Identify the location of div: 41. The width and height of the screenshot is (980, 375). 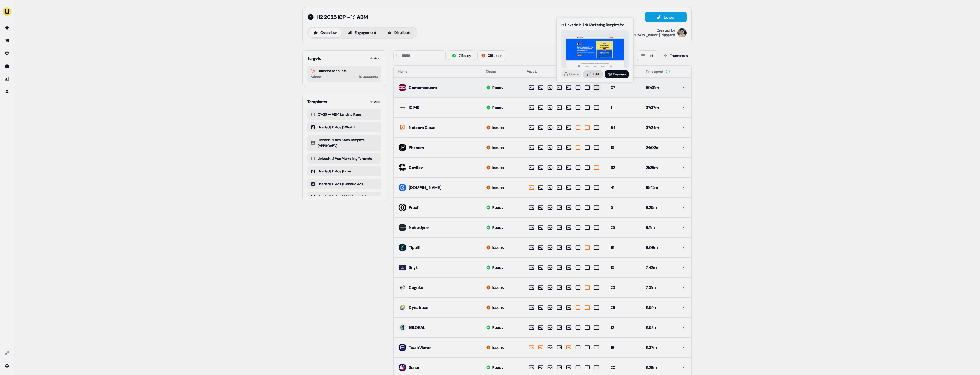
(624, 188).